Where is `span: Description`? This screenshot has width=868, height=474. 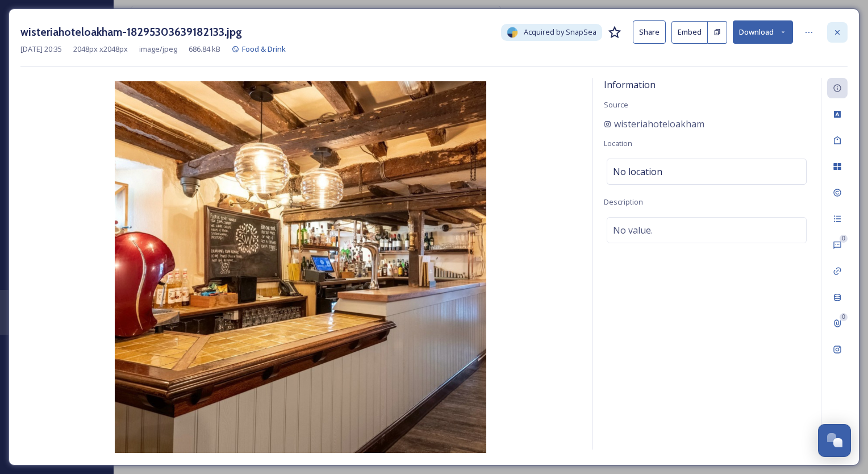 span: Description is located at coordinates (624, 202).